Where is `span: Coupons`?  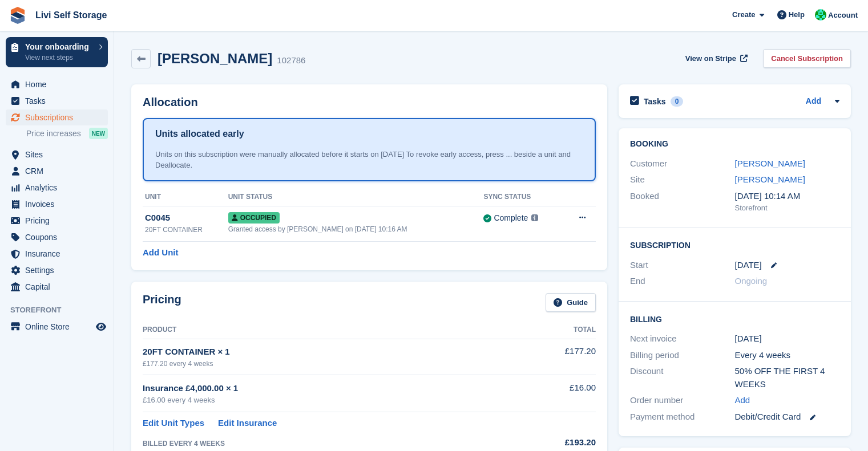 span: Coupons is located at coordinates (59, 237).